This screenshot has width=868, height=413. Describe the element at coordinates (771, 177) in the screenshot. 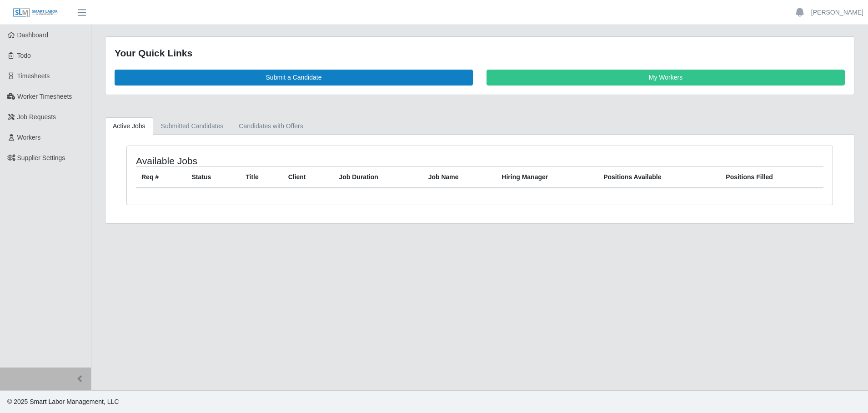

I see `th: Positions Filled` at that location.